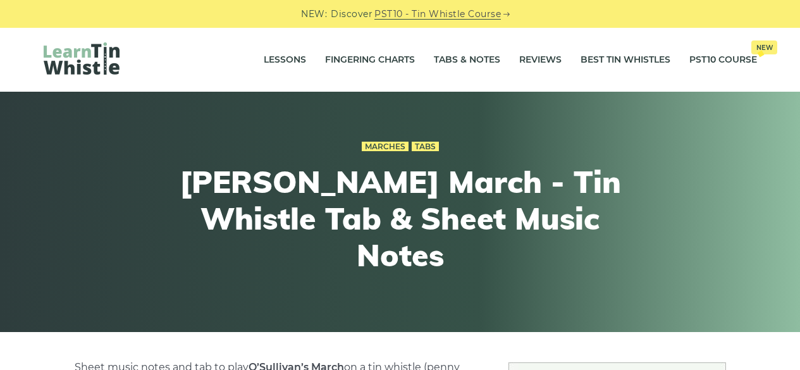 This screenshot has height=370, width=800. I want to click on a: Tabs & Notes, so click(467, 60).